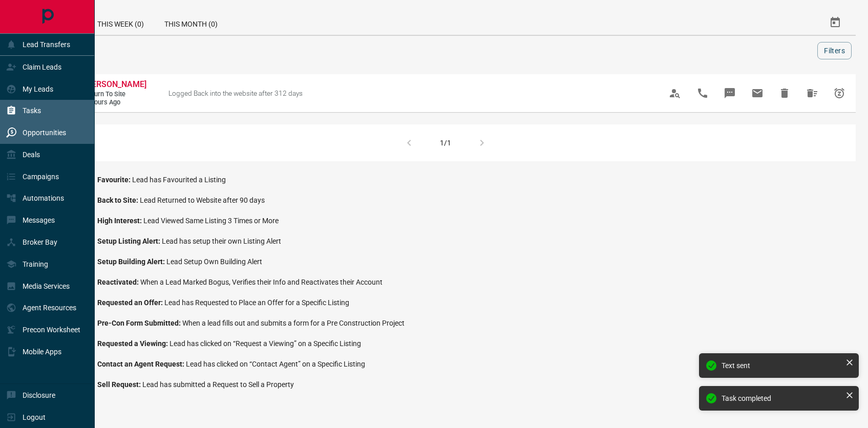 This screenshot has height=428, width=868. What do you see at coordinates (218, 385) in the screenshot?
I see `span: Lead has submitted a Request to Sell a Property` at bounding box center [218, 385].